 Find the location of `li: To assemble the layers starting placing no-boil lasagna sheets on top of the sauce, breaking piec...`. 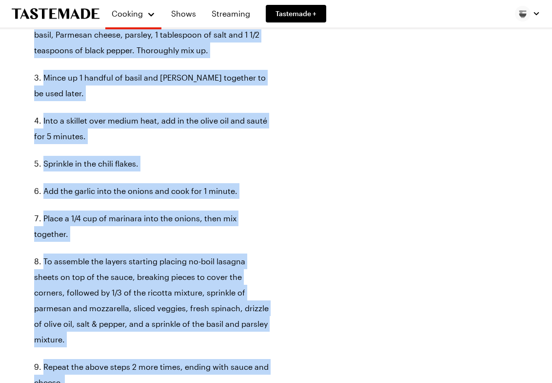

li: To assemble the layers starting placing no-boil lasagna sheets on top of the sauce, breaking piec... is located at coordinates (152, 300).